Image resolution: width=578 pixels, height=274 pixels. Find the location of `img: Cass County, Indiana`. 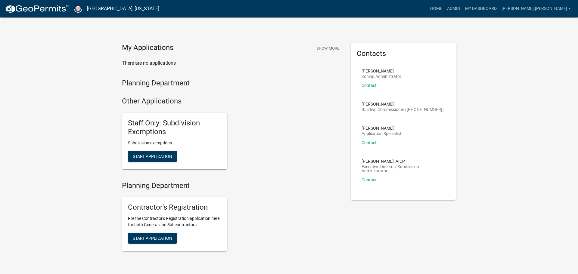

img: Cass County, Indiana is located at coordinates (78, 8).